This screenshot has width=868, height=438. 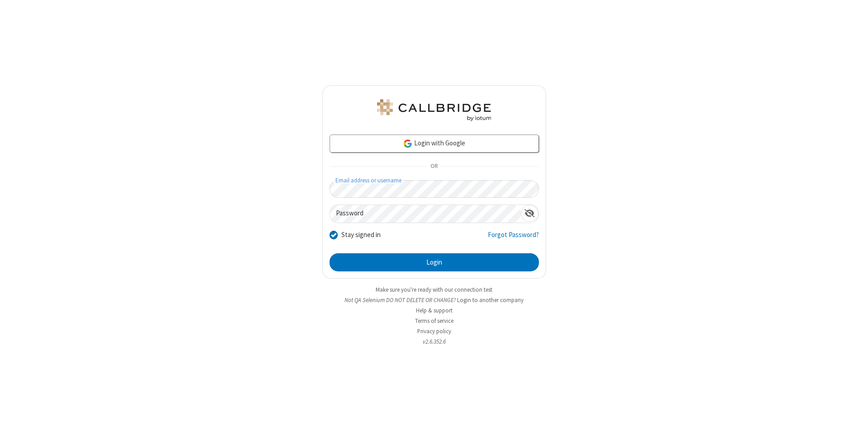 What do you see at coordinates (434, 189) in the screenshot?
I see `input: Email address or username` at bounding box center [434, 189].